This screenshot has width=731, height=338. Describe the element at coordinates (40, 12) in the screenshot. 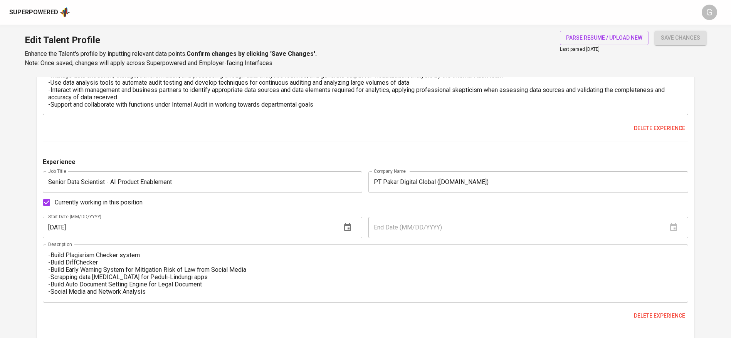

I see `a: Superpoweredapp logo` at that location.